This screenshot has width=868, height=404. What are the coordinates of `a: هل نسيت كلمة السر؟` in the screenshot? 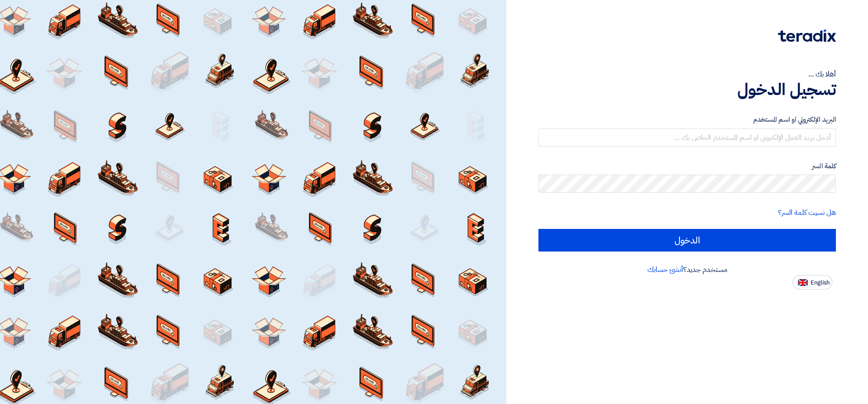 It's located at (807, 213).